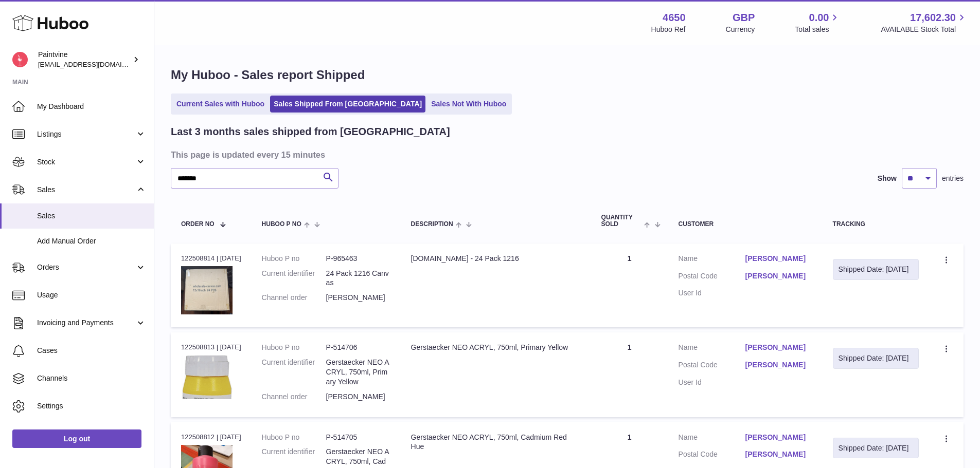 This screenshot has width=980, height=468. I want to click on label: Show, so click(887, 179).